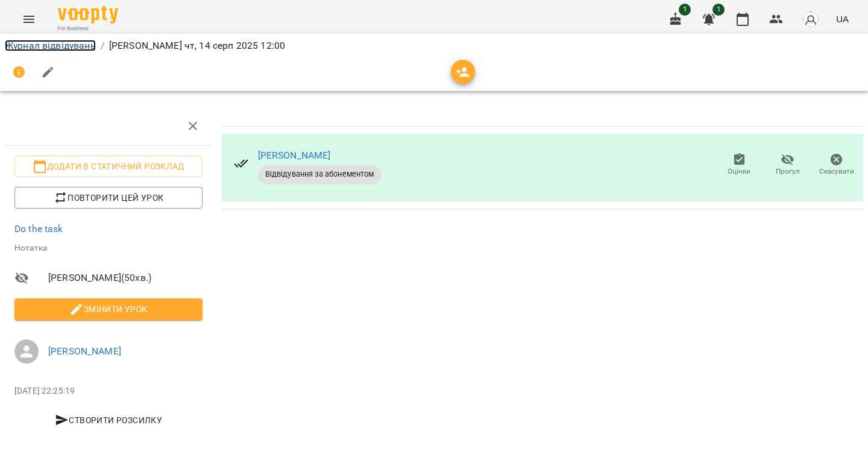 The height and width of the screenshot is (466, 868). Describe the element at coordinates (109, 166) in the screenshot. I see `button: Додати в статичний розклад` at that location.